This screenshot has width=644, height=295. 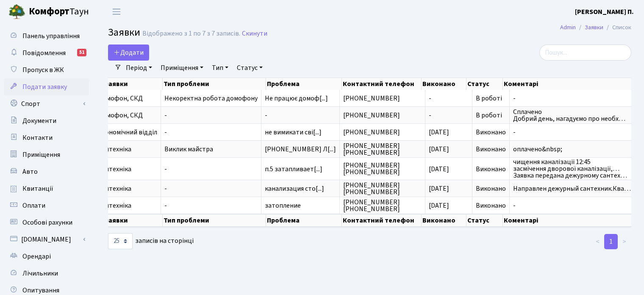 What do you see at coordinates (129, 52) in the screenshot?
I see `span: Додати` at bounding box center [129, 52].